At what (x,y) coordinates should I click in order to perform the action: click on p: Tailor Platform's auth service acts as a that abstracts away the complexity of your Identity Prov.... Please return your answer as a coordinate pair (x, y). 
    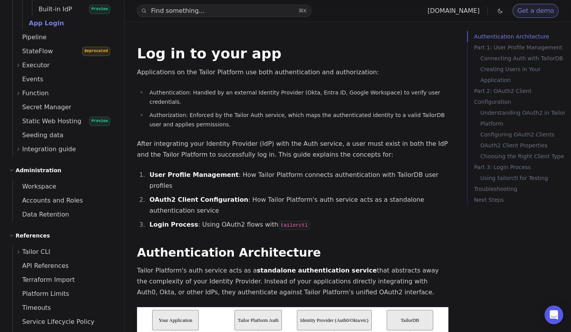
    Looking at the image, I should click on (292, 282).